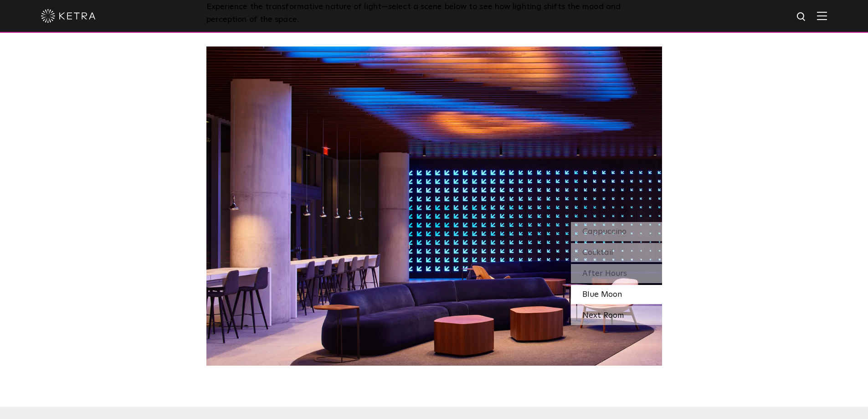  Describe the element at coordinates (604, 232) in the screenshot. I see `span: Cappuccino` at that location.